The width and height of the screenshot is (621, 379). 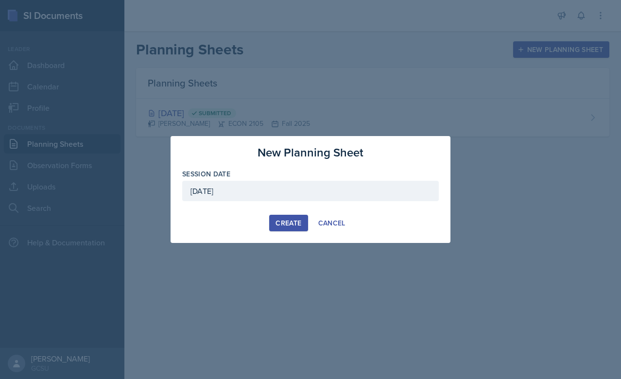 I want to click on button: Cancel, so click(x=332, y=223).